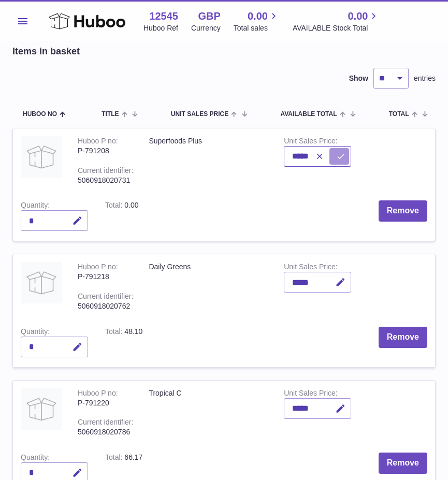  I want to click on div: 5060918020731, so click(105, 180).